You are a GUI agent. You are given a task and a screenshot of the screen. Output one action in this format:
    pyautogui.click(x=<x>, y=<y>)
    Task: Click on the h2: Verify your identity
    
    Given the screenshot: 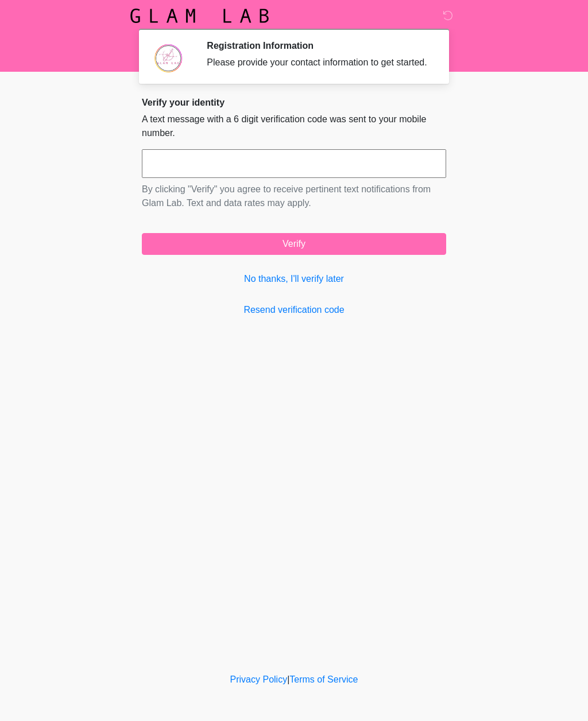 What is the action you would take?
    pyautogui.click(x=294, y=102)
    